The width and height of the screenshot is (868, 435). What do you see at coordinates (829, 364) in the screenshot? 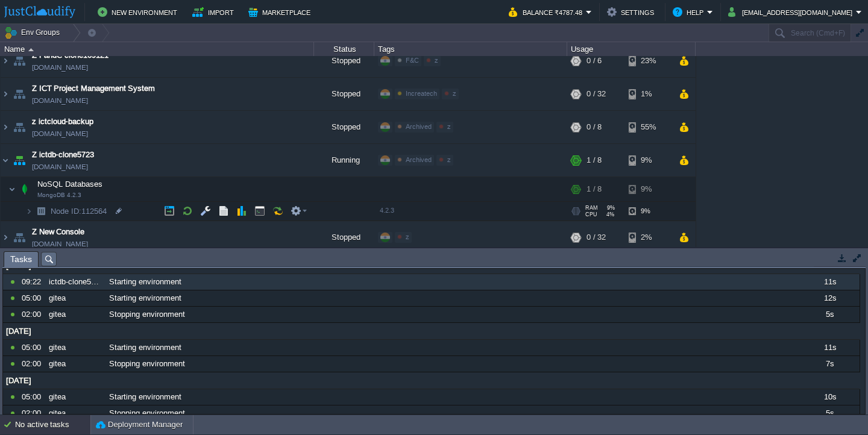
I see `div: 7s` at bounding box center [829, 364].